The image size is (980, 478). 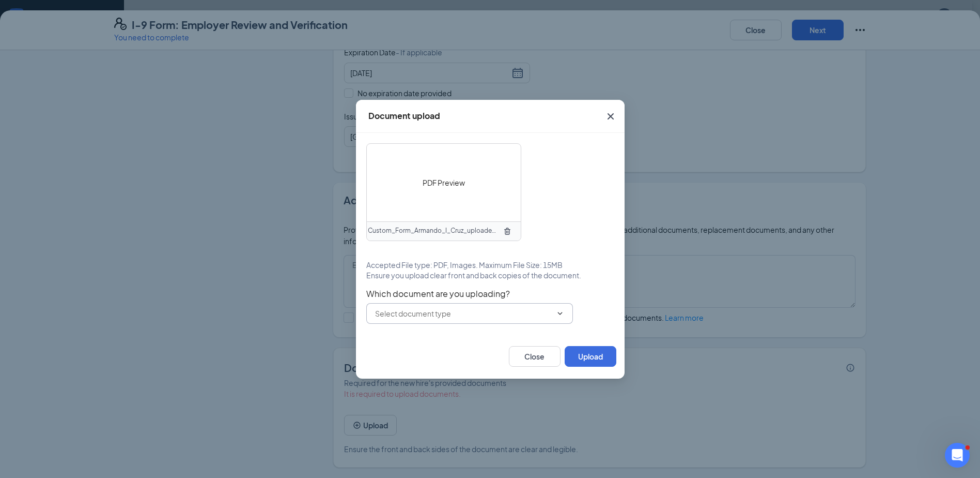 What do you see at coordinates (507, 231) in the screenshot?
I see `button: TrashOutline` at bounding box center [507, 231].